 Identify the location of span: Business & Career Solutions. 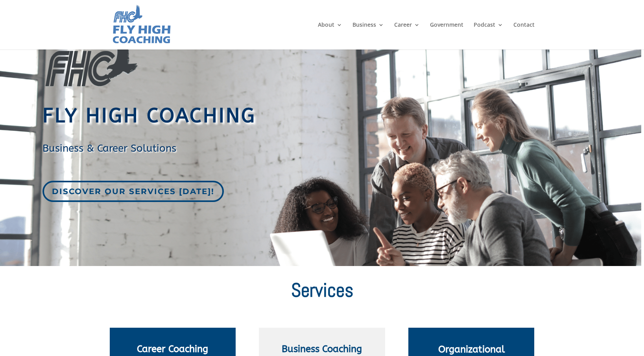
(109, 148).